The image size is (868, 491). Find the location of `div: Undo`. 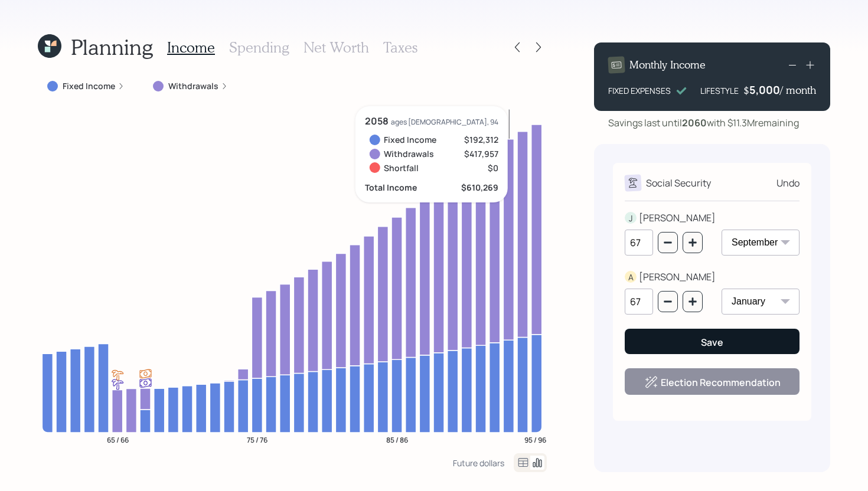

div: Undo is located at coordinates (788, 183).